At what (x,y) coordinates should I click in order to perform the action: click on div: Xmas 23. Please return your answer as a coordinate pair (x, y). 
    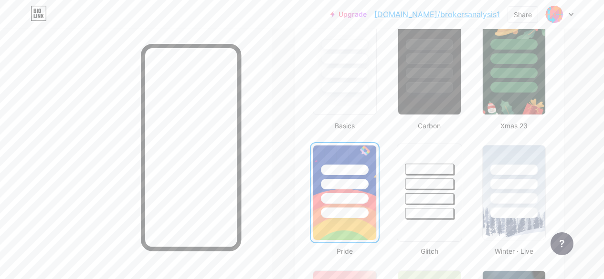
    Looking at the image, I should click on (514, 126).